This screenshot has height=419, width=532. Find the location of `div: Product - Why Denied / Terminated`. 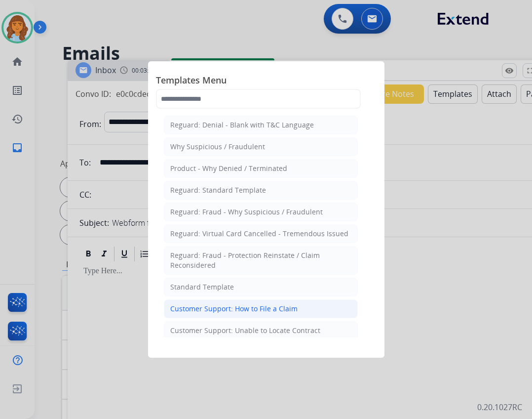

div: Product - Why Denied / Terminated is located at coordinates (228, 168).